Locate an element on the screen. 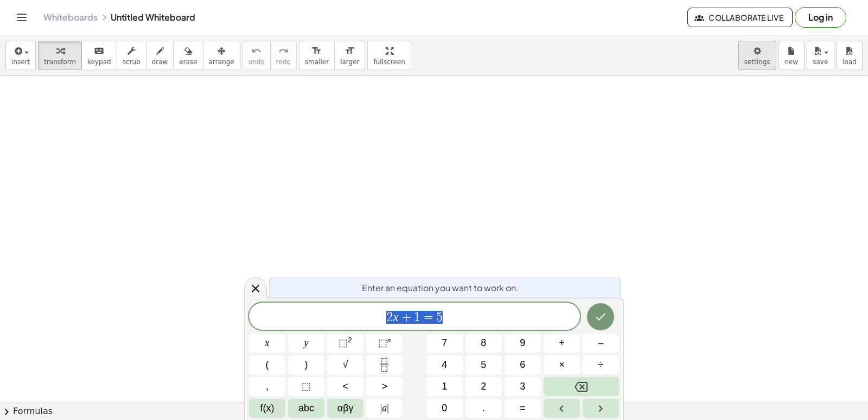  button: Less than is located at coordinates (345, 386).